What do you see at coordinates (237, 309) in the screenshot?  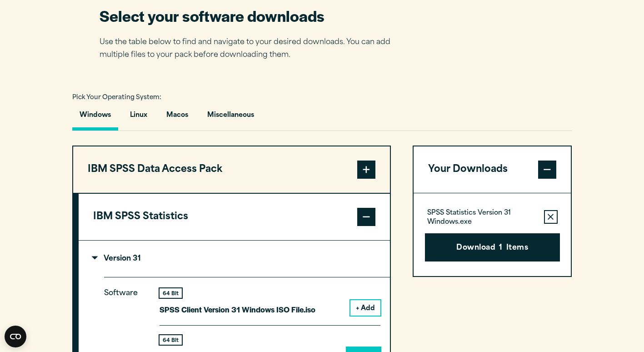 I see `p: SPSS Client Version 31 Windows ISO File.iso` at bounding box center [237, 309].